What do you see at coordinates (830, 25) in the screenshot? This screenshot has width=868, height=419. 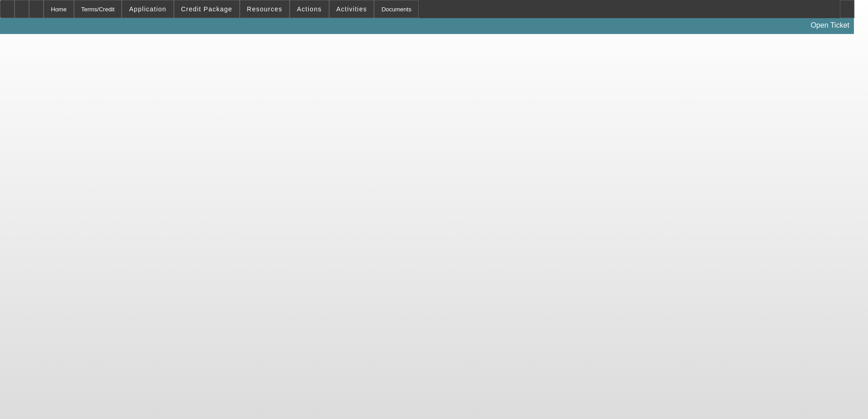 I see `a: Open Ticket` at bounding box center [830, 25].